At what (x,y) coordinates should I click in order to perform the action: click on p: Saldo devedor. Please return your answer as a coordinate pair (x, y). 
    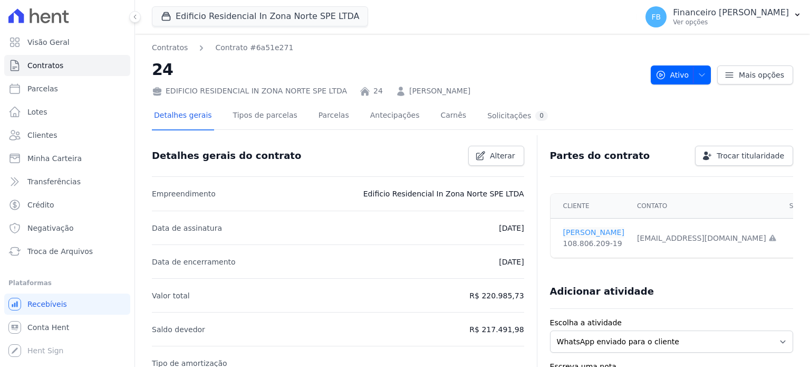
    Looking at the image, I should click on (178, 329).